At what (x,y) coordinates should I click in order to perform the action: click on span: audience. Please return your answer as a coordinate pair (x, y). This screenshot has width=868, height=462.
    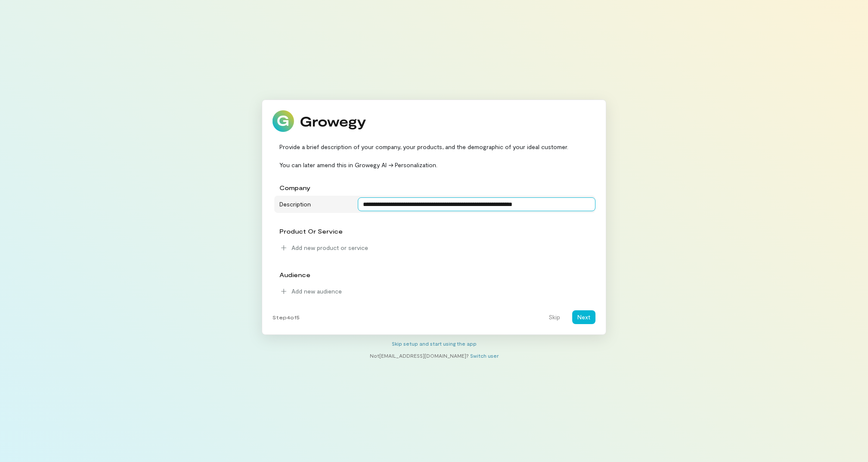
    Looking at the image, I should click on (295, 274).